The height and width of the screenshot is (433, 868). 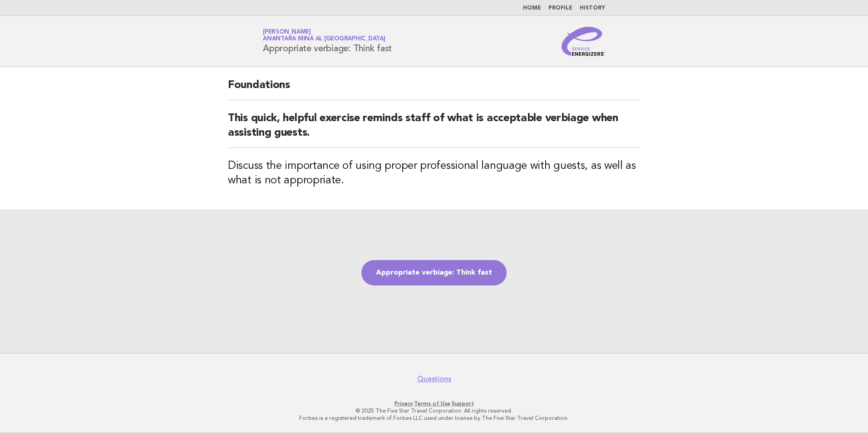 What do you see at coordinates (434, 89) in the screenshot?
I see `h2: Foundations` at bounding box center [434, 89].